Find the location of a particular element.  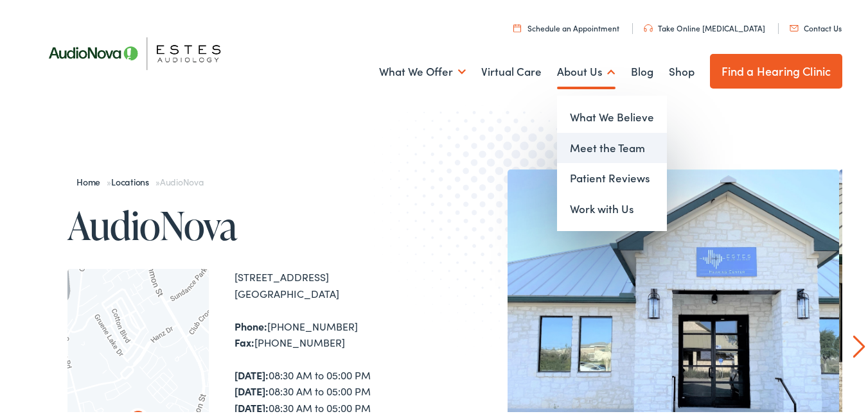

a: About Us is located at coordinates (586, 69).